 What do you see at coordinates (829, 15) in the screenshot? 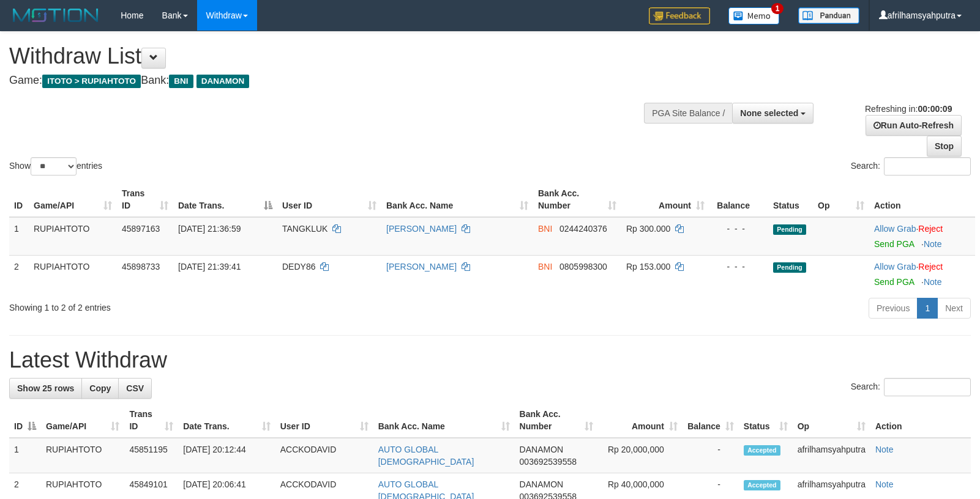
I see `img: panduan.png` at bounding box center [829, 15].